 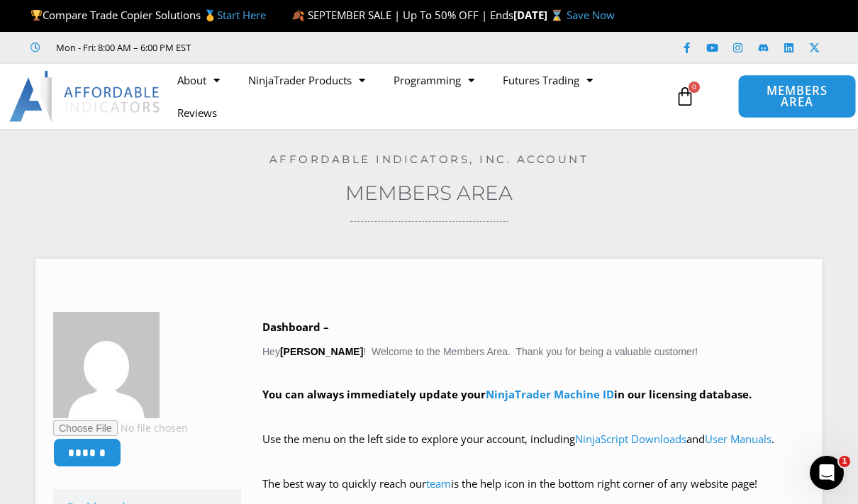 I want to click on a: Save Now, so click(x=591, y=15).